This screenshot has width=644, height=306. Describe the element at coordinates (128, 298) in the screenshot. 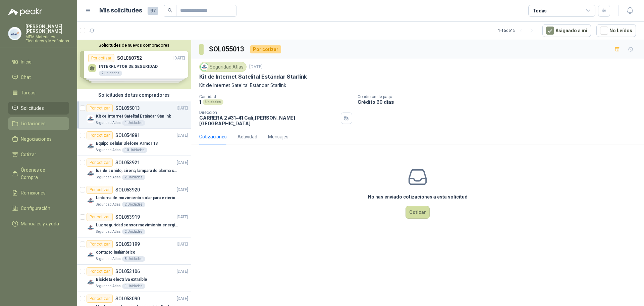

I see `p: SOL053090` at that location.